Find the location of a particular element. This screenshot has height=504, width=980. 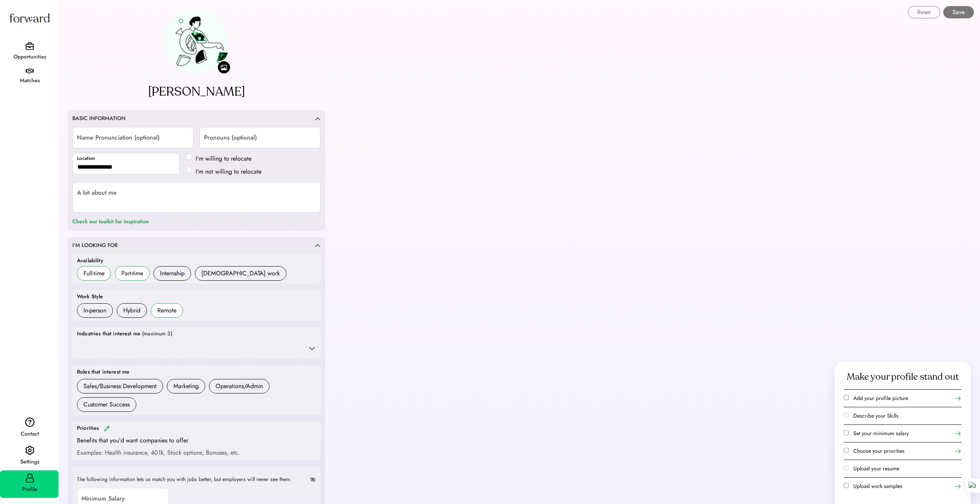

div: Matches is located at coordinates (30, 81).